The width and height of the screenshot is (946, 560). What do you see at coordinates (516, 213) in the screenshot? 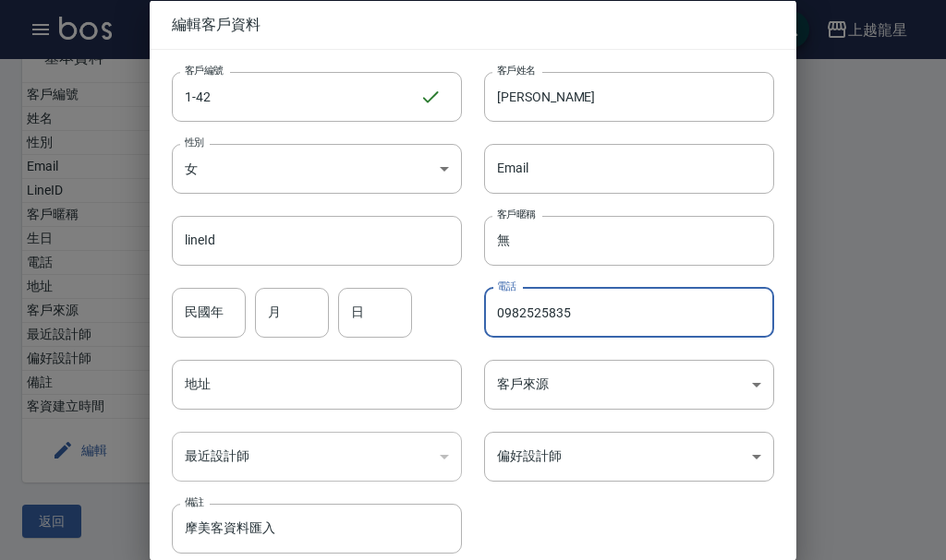
I see `label: 客戶暱稱` at bounding box center [516, 213].